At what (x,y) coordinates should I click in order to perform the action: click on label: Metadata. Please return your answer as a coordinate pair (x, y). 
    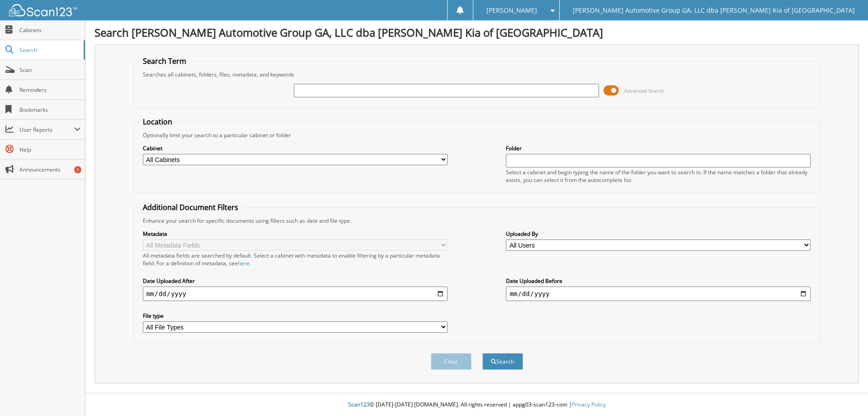
    Looking at the image, I should click on (295, 233).